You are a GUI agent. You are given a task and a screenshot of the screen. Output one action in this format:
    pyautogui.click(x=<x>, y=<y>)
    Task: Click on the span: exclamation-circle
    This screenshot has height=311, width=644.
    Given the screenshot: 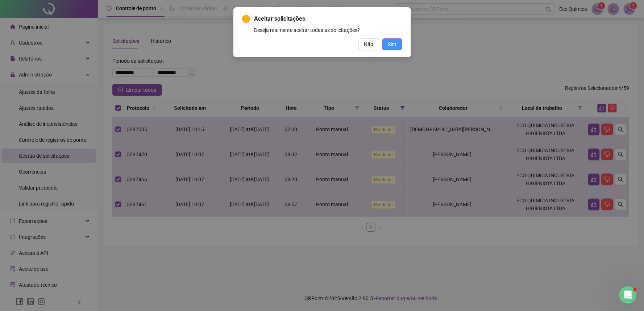 What is the action you would take?
    pyautogui.click(x=246, y=19)
    